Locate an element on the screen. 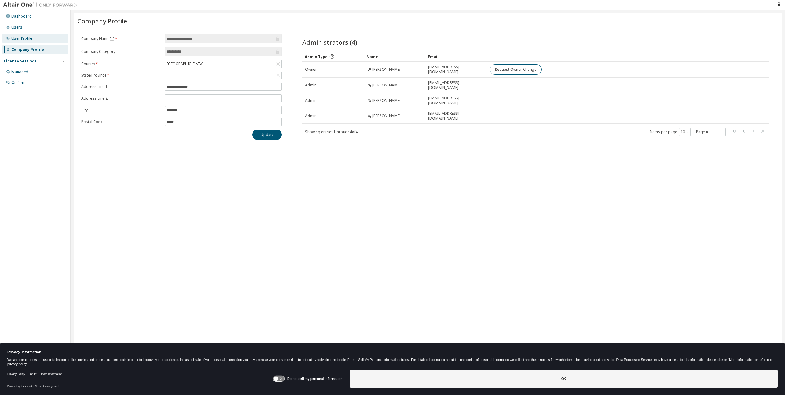 Image resolution: width=785 pixels, height=395 pixels. label: City is located at coordinates (121, 110).